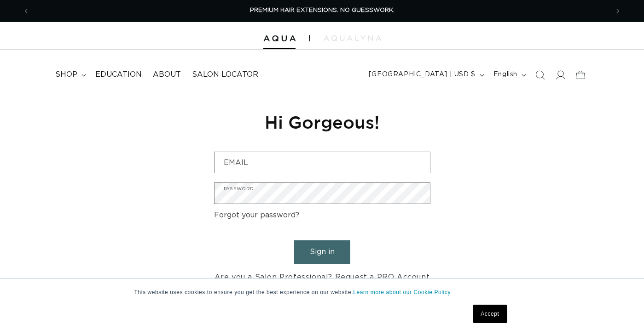 This screenshot has width=644, height=335. What do you see at coordinates (509, 75) in the screenshot?
I see `button: English` at bounding box center [509, 75].